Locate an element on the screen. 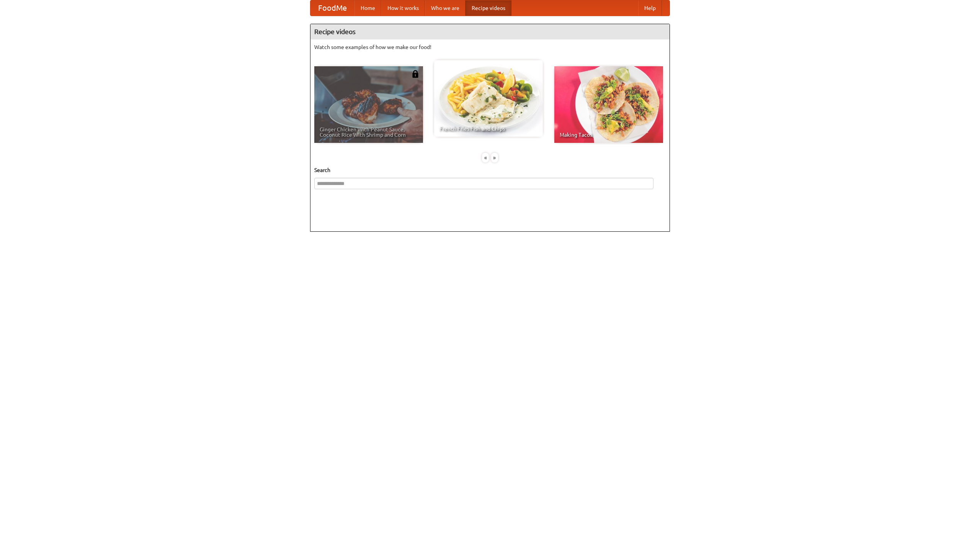  a: How it works is located at coordinates (403, 8).